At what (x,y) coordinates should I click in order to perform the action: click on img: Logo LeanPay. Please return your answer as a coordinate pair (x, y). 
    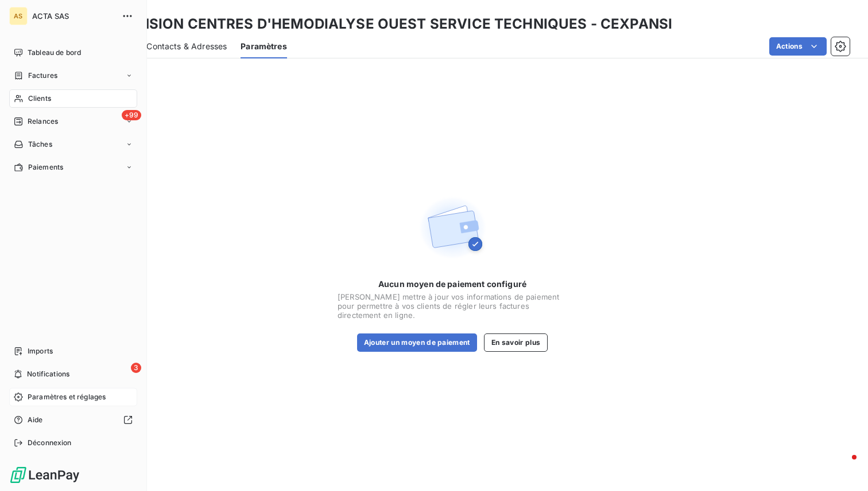
    Looking at the image, I should click on (45, 476).